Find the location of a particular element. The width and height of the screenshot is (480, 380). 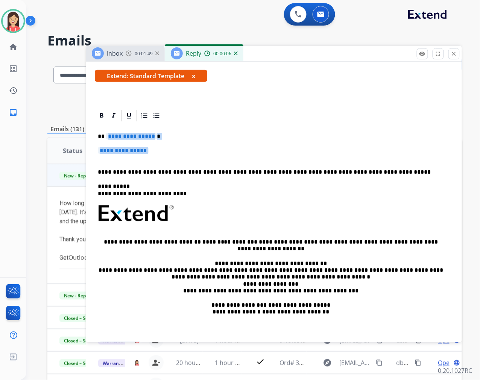

a: Outlook for iOS is located at coordinates (90, 258).